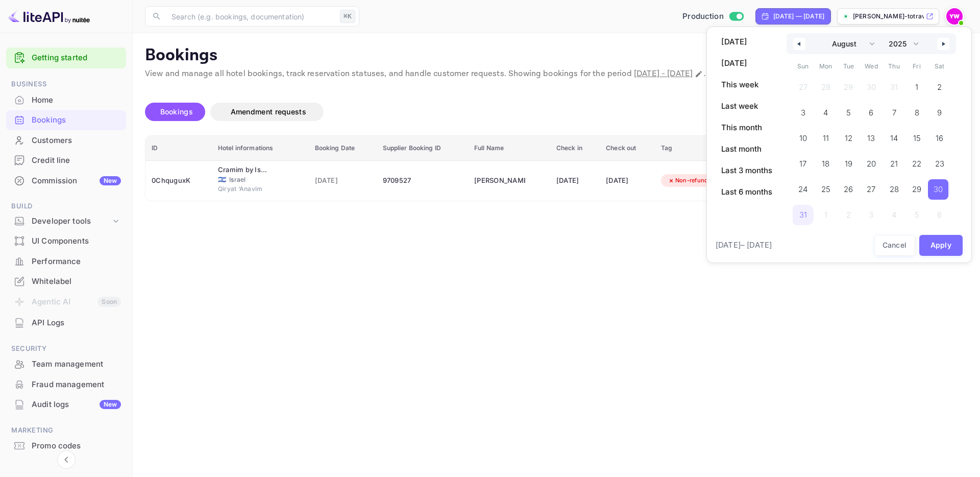 Image resolution: width=980 pixels, height=477 pixels. Describe the element at coordinates (848, 189) in the screenshot. I see `span: 26` at that location.